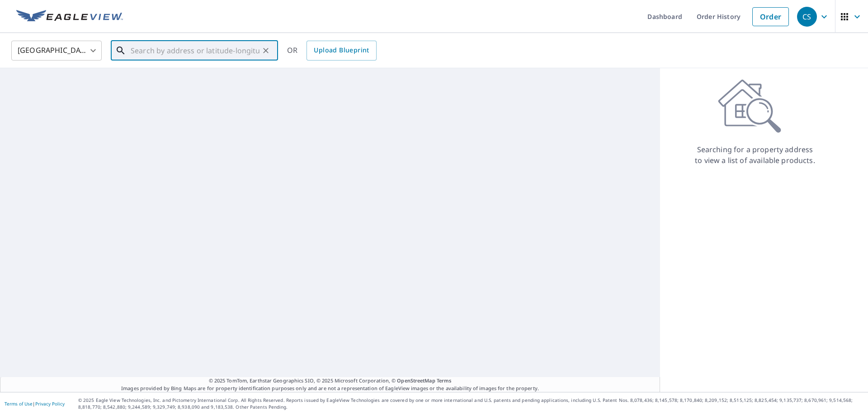 The image size is (868, 415). What do you see at coordinates (341, 51) in the screenshot?
I see `a: Upload Blueprint` at bounding box center [341, 51].